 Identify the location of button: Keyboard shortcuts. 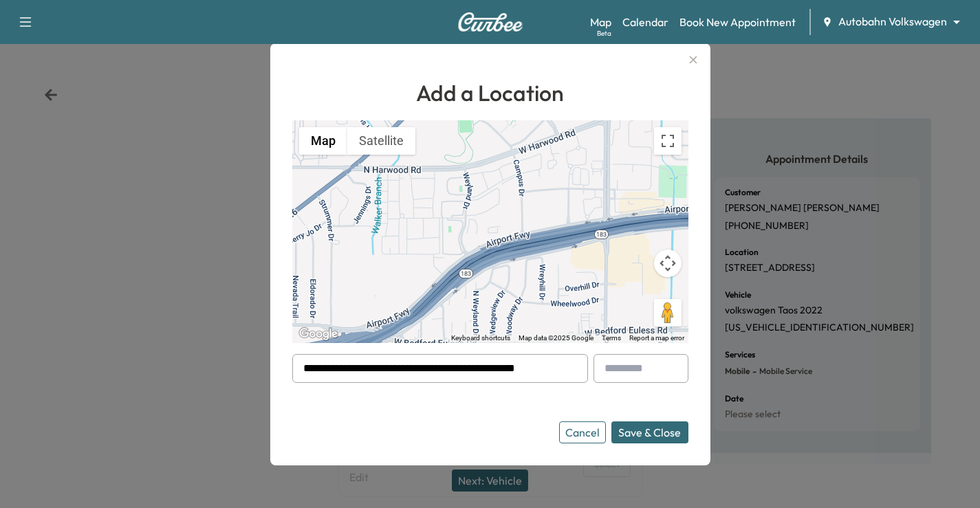
(481, 338).